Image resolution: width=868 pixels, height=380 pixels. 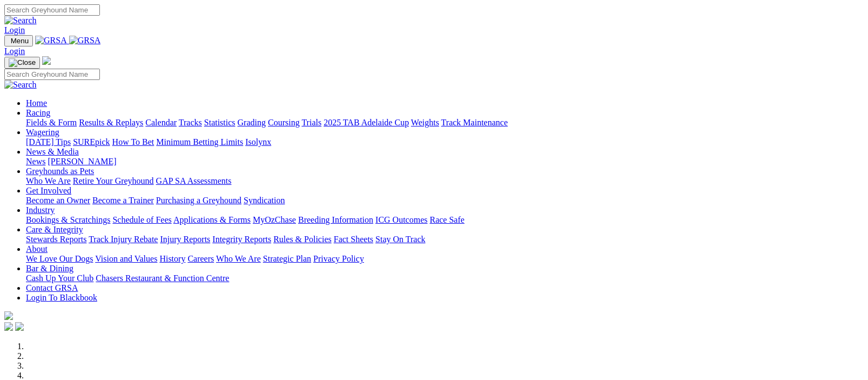 What do you see at coordinates (200, 258) in the screenshot?
I see `a: Careers` at bounding box center [200, 258].